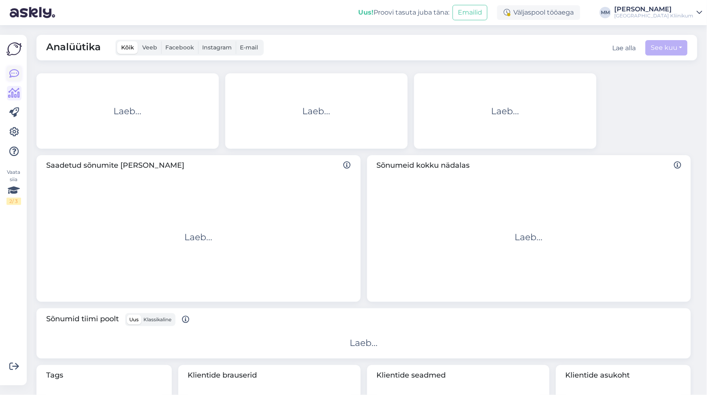  What do you see at coordinates (529, 165) in the screenshot?
I see `span: Sõnumeid kokku nädalas` at bounding box center [529, 165].